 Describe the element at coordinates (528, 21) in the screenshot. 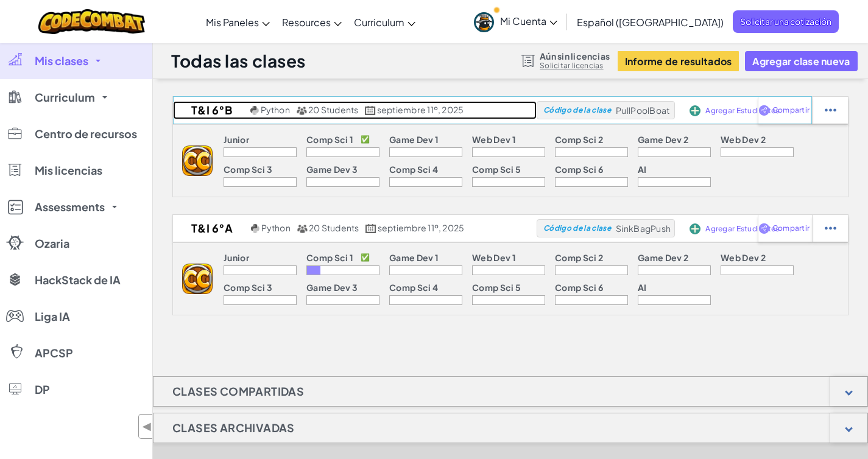

I see `span: Mi Cuenta` at that location.